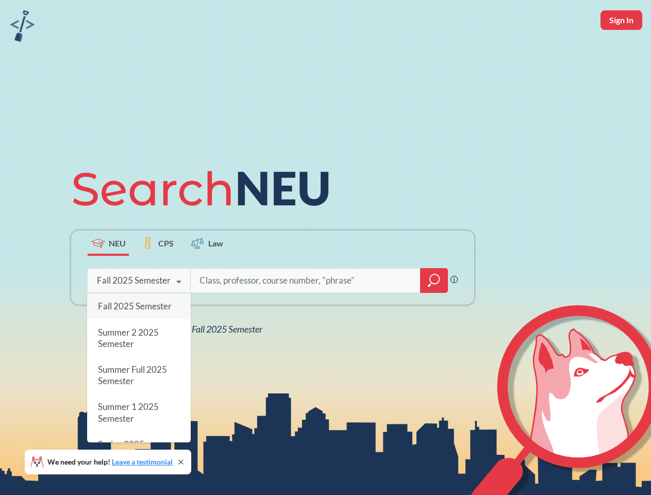  Describe the element at coordinates (121, 449) in the screenshot. I see `span: Spring 2025 Semester` at that location.